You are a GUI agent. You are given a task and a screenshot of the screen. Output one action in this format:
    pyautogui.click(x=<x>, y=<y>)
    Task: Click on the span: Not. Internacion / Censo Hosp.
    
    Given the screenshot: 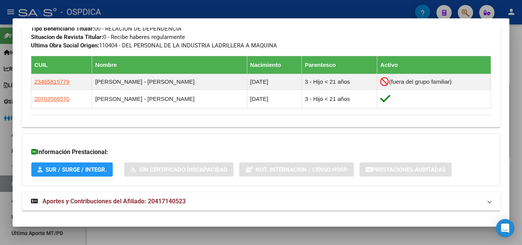 What is the action you would take?
    pyautogui.click(x=302, y=170)
    